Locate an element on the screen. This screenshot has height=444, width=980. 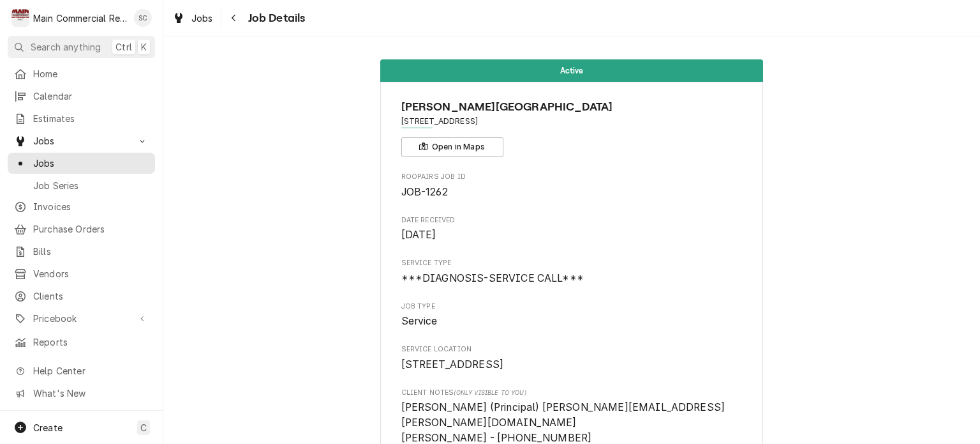
div: Roopairs Job ID is located at coordinates (572, 186).